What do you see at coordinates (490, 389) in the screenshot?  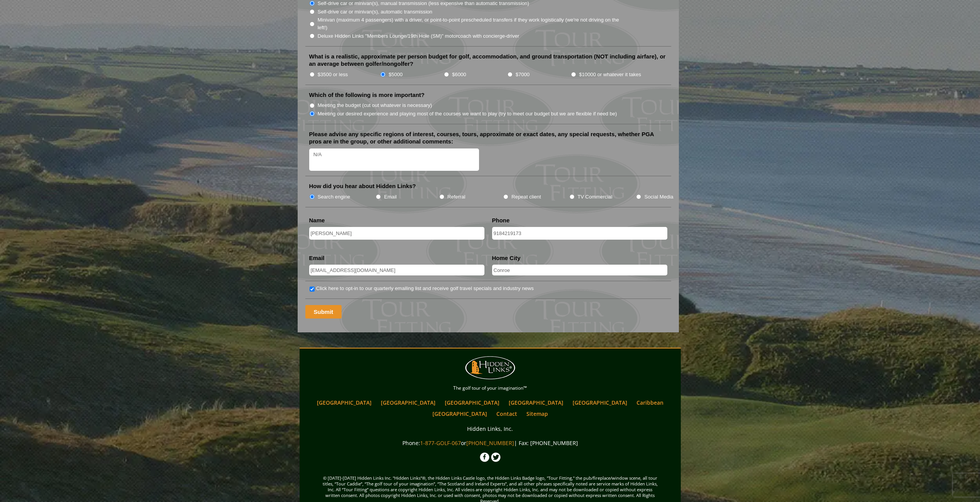 I see `p: The golf tour of your imagination™` at bounding box center [490, 389].